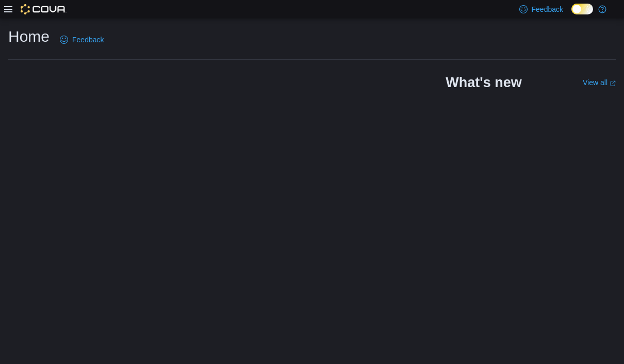 The width and height of the screenshot is (624, 364). What do you see at coordinates (599, 82) in the screenshot?
I see `a: View allExternal link` at bounding box center [599, 82].